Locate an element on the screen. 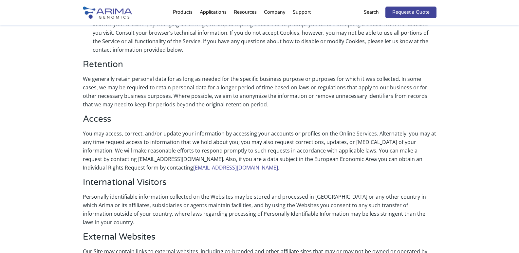 The height and width of the screenshot is (253, 519). h3: External Websites is located at coordinates (260, 240).